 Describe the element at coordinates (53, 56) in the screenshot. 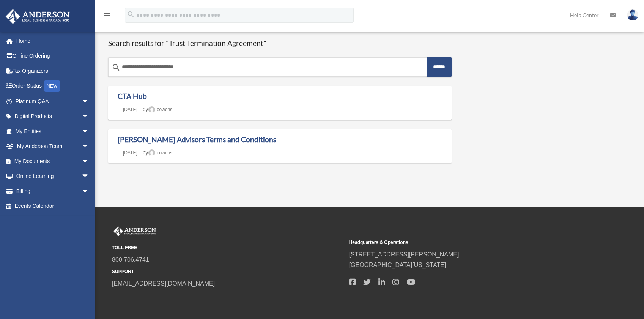

I see `a: Online Ordering` at that location.